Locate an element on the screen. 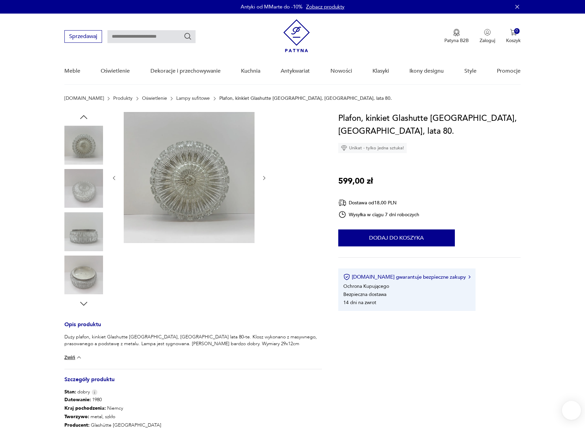  img: Info icon is located at coordinates (95, 392).